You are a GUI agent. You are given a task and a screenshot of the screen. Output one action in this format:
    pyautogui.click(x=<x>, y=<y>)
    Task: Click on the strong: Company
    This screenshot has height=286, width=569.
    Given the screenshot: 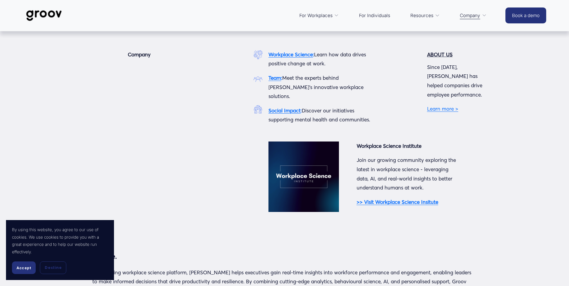 What is the action you would take?
    pyautogui.click(x=139, y=54)
    